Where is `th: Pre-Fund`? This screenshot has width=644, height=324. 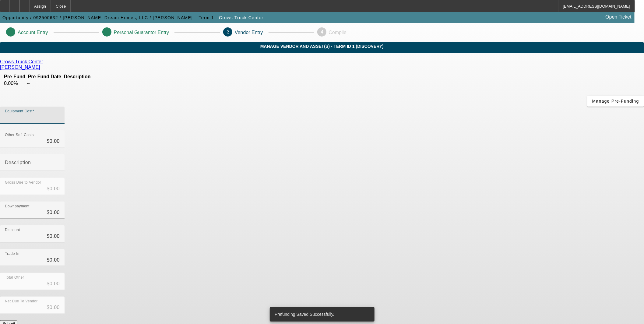
th: Pre-Fund is located at coordinates (14, 77).